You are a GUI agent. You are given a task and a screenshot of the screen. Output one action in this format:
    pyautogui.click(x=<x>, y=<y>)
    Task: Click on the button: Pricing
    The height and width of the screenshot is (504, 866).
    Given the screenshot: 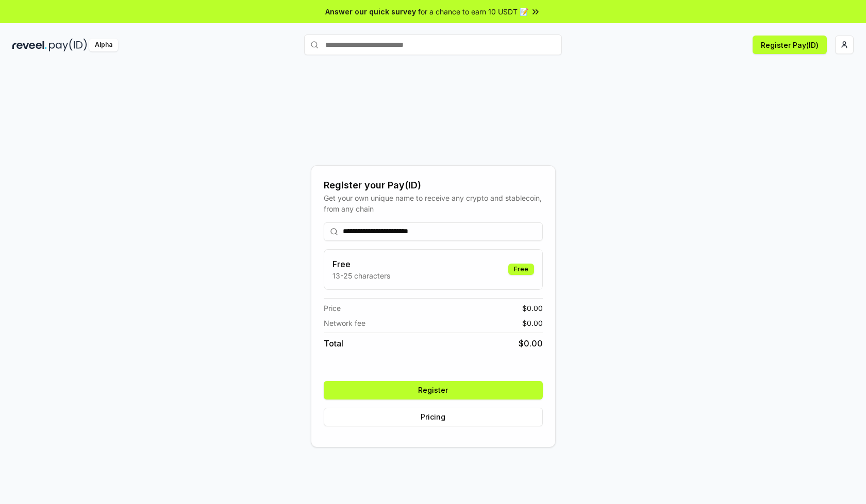 What is the action you would take?
    pyautogui.click(x=433, y=418)
    